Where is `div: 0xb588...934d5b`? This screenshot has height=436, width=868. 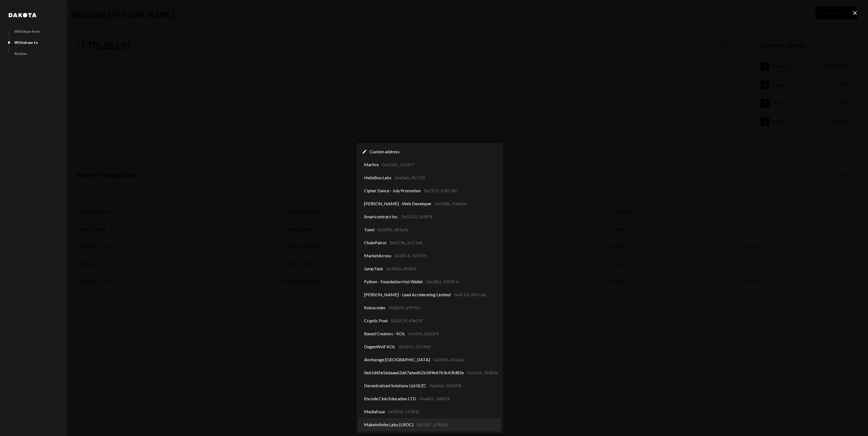 div: 0xb588...934d5b is located at coordinates (450, 204).